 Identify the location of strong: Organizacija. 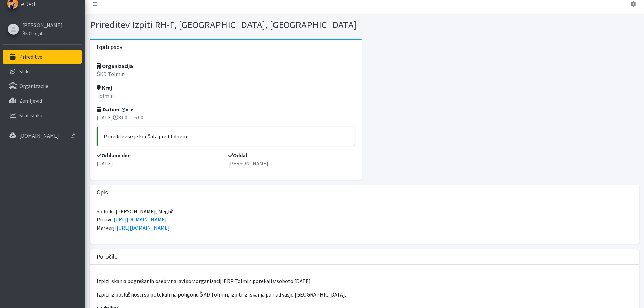
(115, 66).